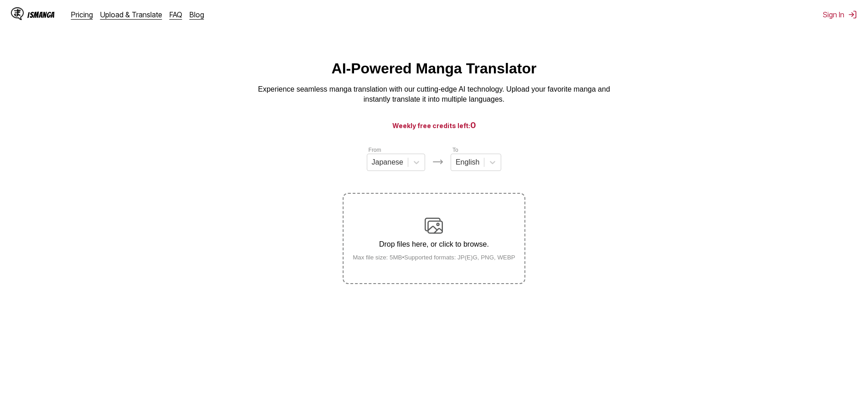  What do you see at coordinates (473, 125) in the screenshot?
I see `span: 0` at bounding box center [473, 125].